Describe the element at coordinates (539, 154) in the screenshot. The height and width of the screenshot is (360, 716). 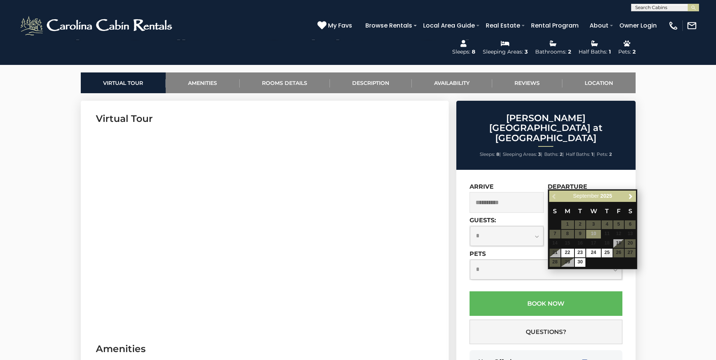
I see `strong: 3` at that location.